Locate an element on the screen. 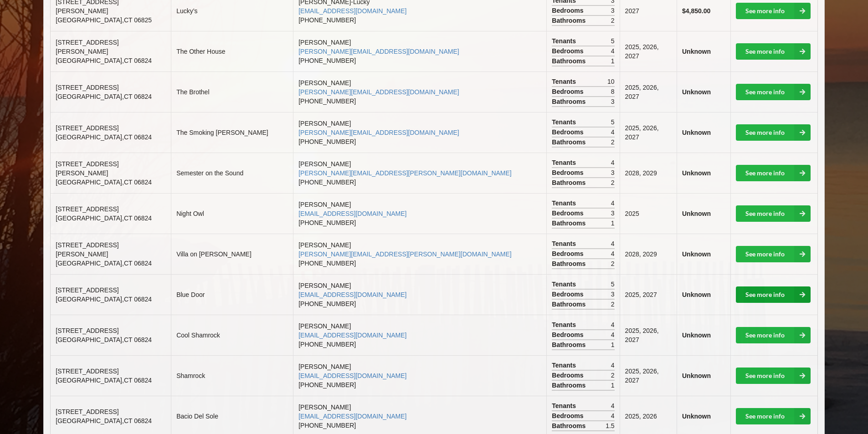 The height and width of the screenshot is (434, 868). span: 5 is located at coordinates (613, 122).